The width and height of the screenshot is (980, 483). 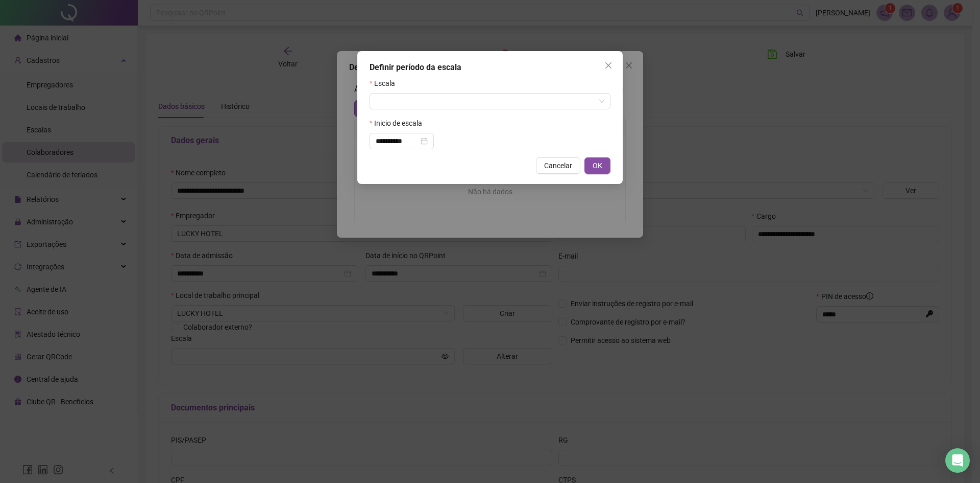 What do you see at coordinates (957, 460) in the screenshot?
I see `div: Open Intercom Messenger` at bounding box center [957, 460].